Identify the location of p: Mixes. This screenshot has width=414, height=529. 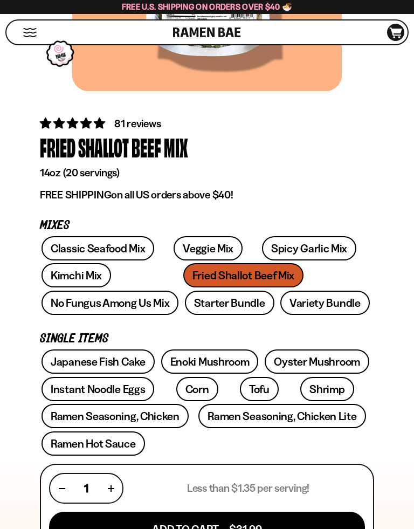
(207, 225).